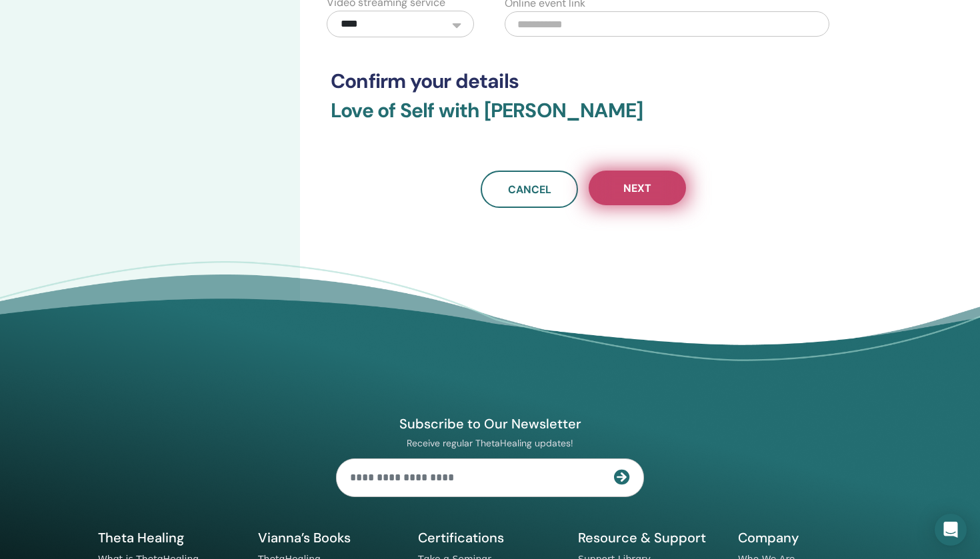 This screenshot has height=559, width=980. What do you see at coordinates (637, 188) in the screenshot?
I see `button: Next` at bounding box center [637, 188].